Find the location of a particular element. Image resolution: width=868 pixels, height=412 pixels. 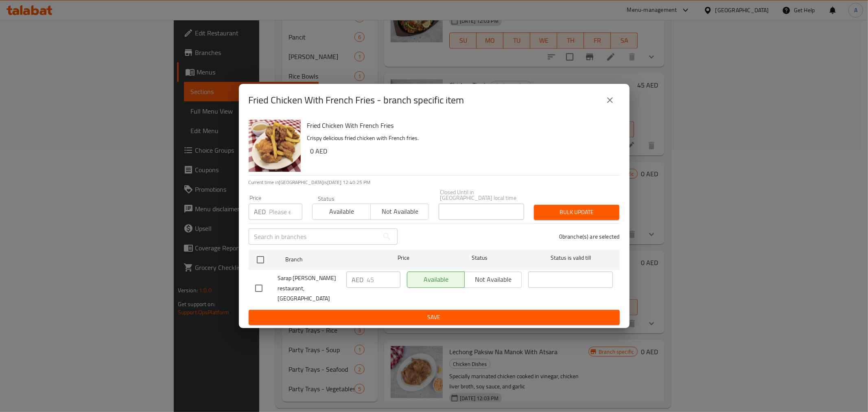

span: Status is valid till is located at coordinates (570, 257).